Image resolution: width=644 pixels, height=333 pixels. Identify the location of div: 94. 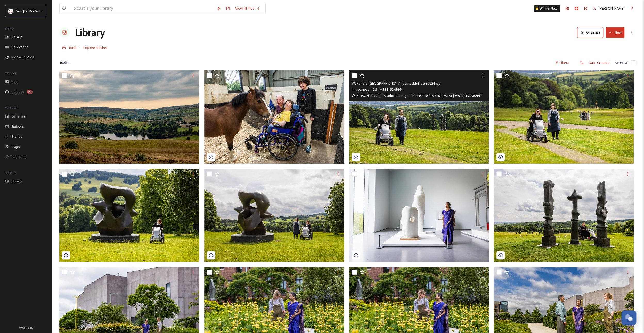
(30, 92).